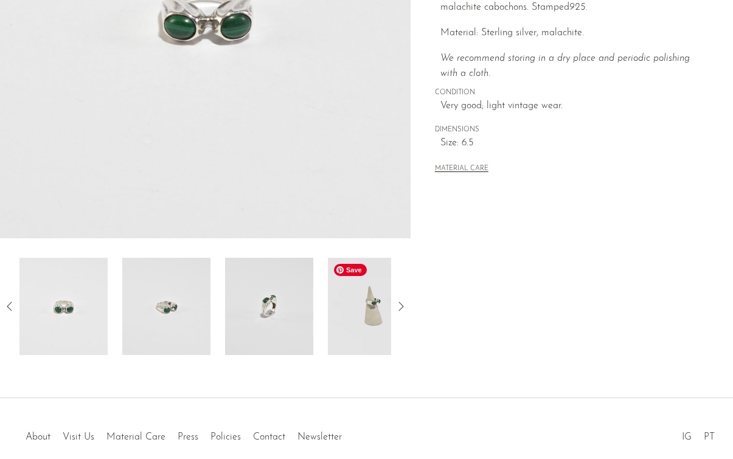 Image resolution: width=733 pixels, height=459 pixels. What do you see at coordinates (184, 434) in the screenshot?
I see `ul: Quick links` at bounding box center [184, 434].